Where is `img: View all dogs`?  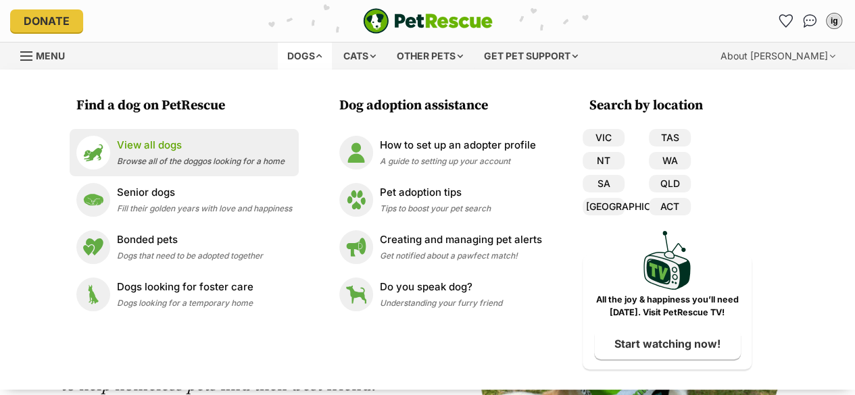
img: View all dogs is located at coordinates (93, 153).